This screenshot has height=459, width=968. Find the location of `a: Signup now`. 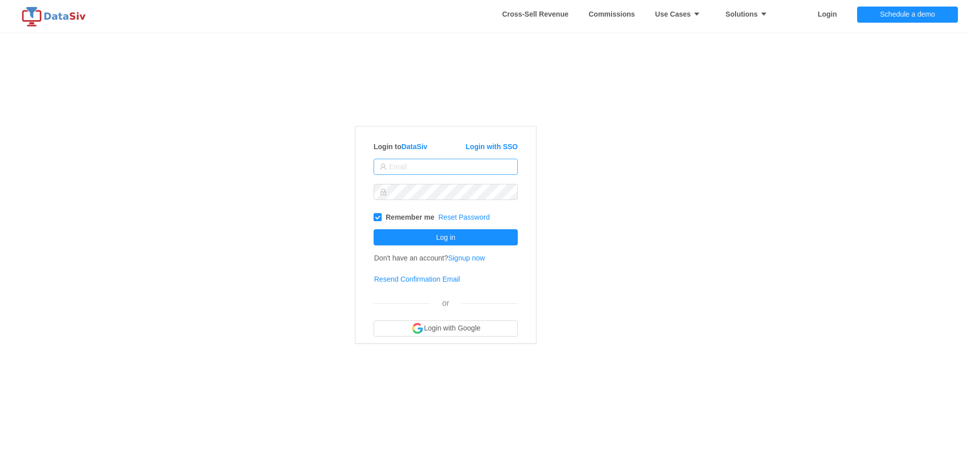

a: Signup now is located at coordinates (467, 258).